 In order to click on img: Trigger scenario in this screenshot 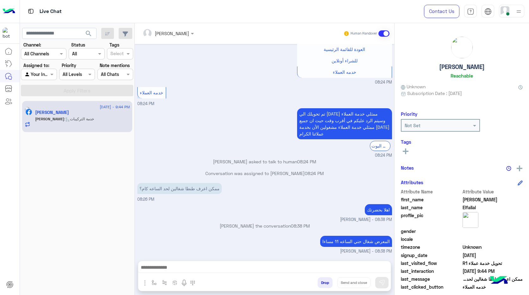, I will do `click(164, 282)`.